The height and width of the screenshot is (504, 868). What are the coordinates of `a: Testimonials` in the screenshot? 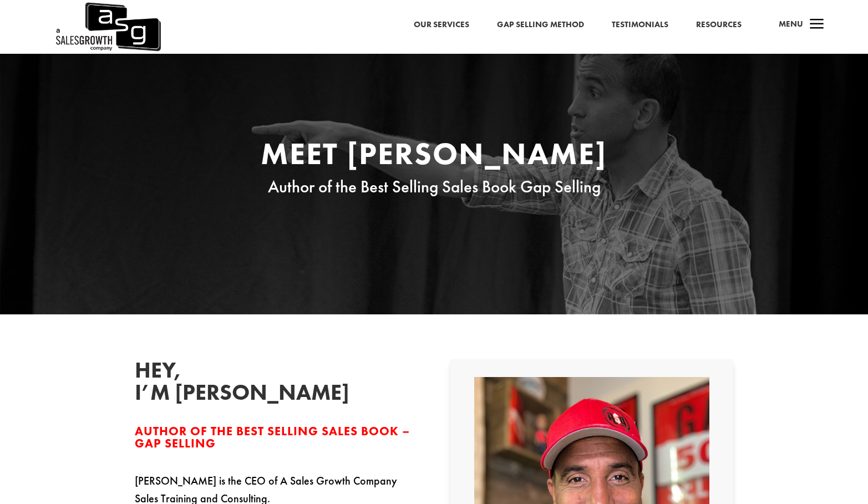 It's located at (640, 25).